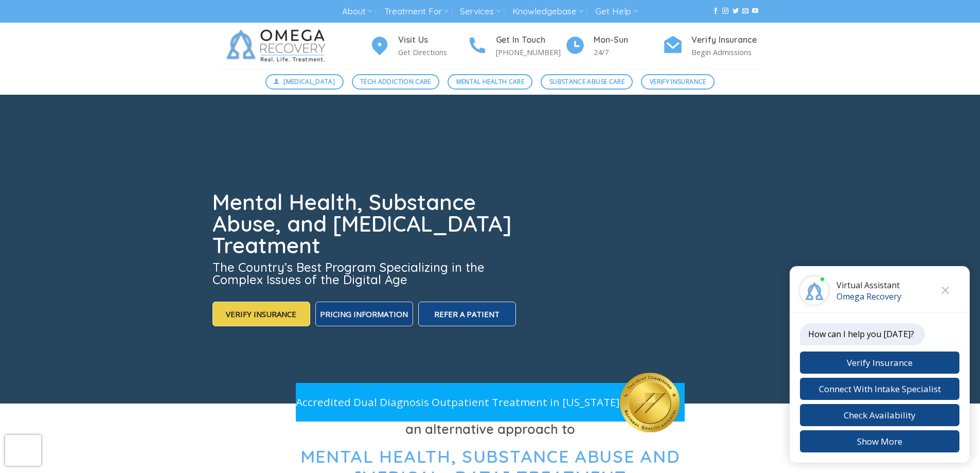 This screenshot has width=980, height=473. I want to click on h3: The Country’s Best Program Specializing in the Complex Issues of the Digital Age, so click(365, 273).